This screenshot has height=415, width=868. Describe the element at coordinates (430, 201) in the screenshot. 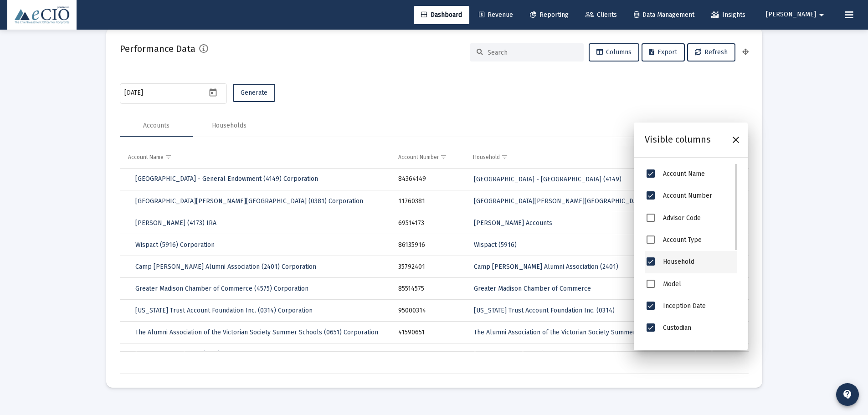

I see `td: 11760381` at that location.